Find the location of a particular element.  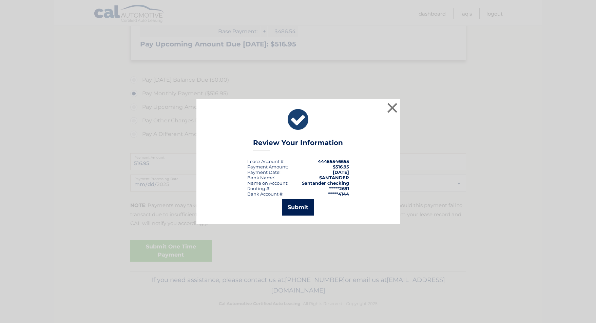

div: Lease Account #: is located at coordinates (266, 161).